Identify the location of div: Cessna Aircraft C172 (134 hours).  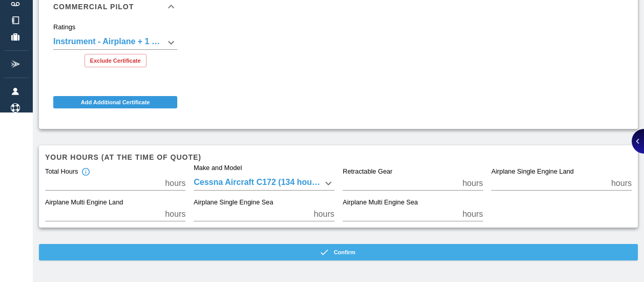
(264, 183).